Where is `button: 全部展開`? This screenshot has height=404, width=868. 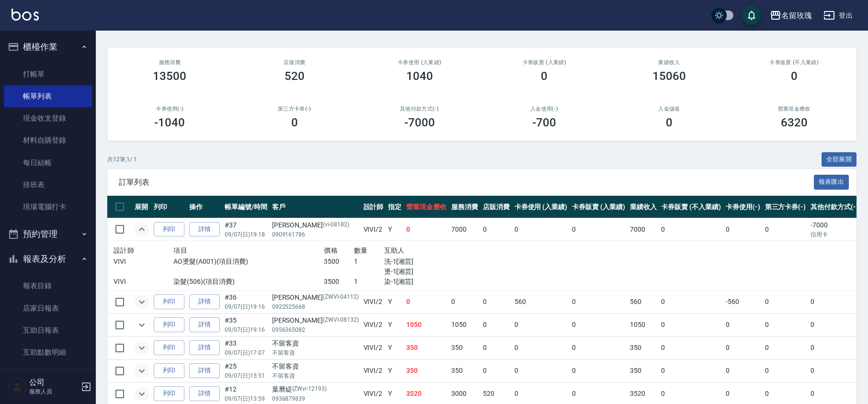
button: 全部展開 is located at coordinates (839, 159).